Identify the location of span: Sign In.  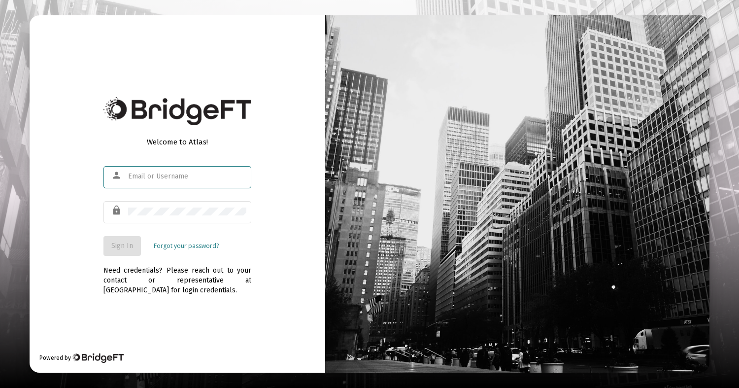
(122, 245).